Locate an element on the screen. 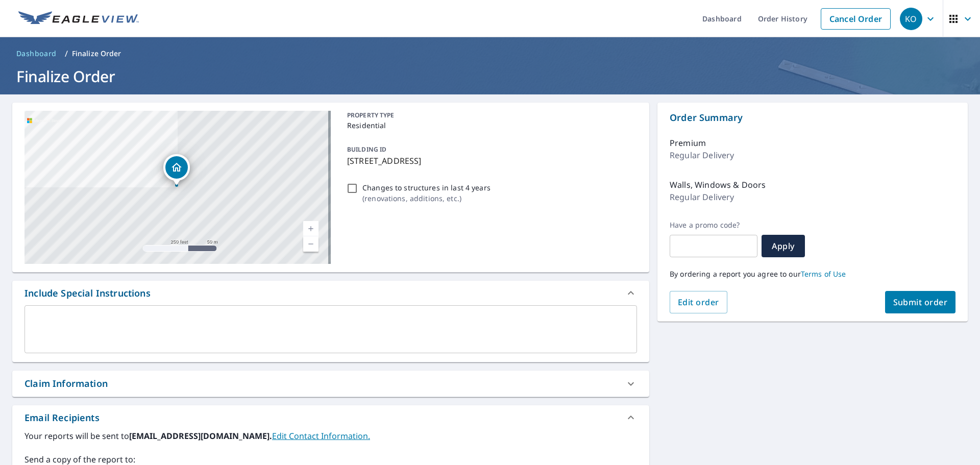 This screenshot has width=980, height=465. div: KO is located at coordinates (911, 19).